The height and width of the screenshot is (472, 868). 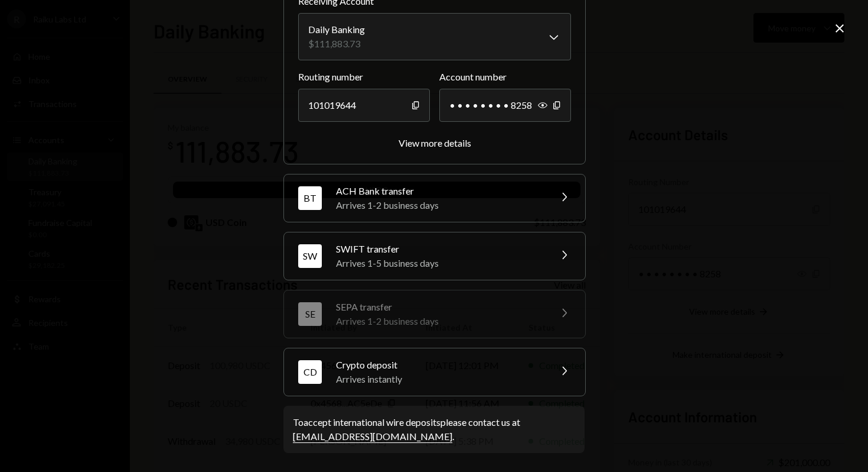 What do you see at coordinates (364, 105) in the screenshot?
I see `div: 101019644` at bounding box center [364, 105].